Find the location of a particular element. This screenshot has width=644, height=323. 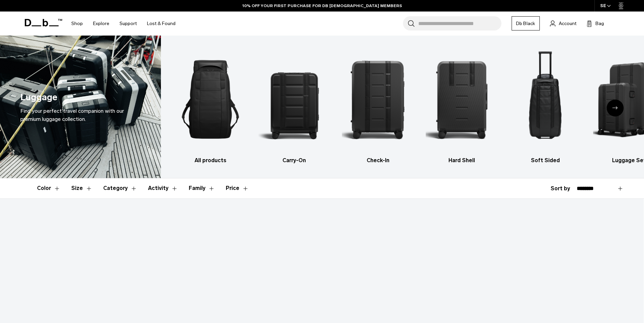

div: Next slide is located at coordinates (616, 108).